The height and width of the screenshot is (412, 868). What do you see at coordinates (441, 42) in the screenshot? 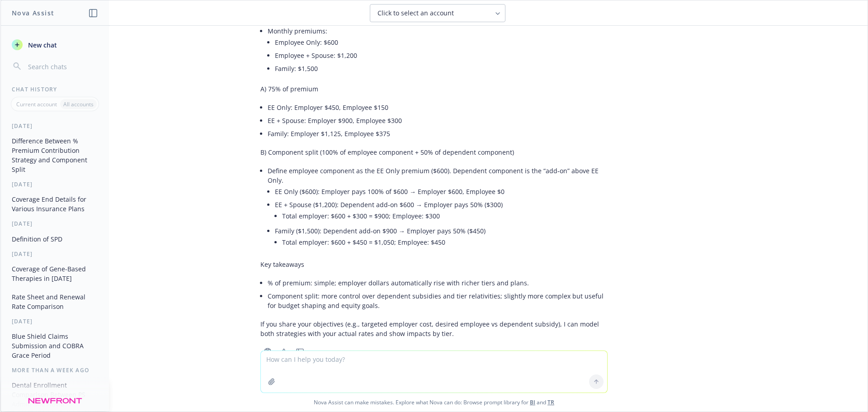
I see `li: Employee Only: $600` at bounding box center [441, 42].